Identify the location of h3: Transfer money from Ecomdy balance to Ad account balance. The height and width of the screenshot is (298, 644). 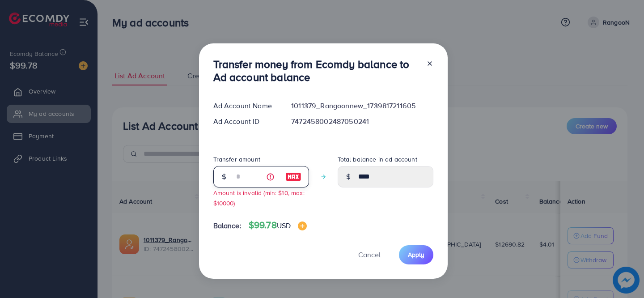
(316, 71).